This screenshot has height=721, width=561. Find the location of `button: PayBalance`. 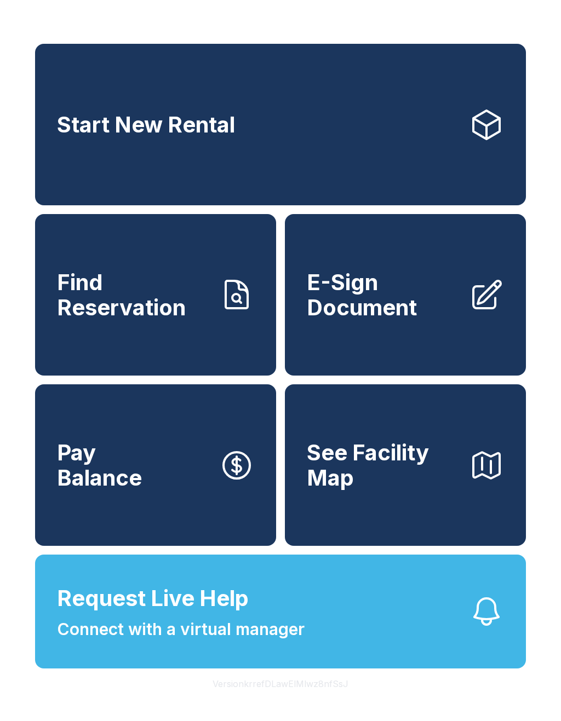

button: PayBalance is located at coordinates (156, 465).